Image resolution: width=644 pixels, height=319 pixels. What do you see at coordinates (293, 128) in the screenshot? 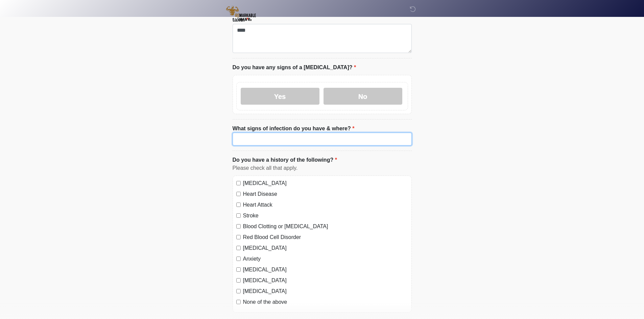
I see `label: What signs of infection do you have & where?` at bounding box center [293, 128].